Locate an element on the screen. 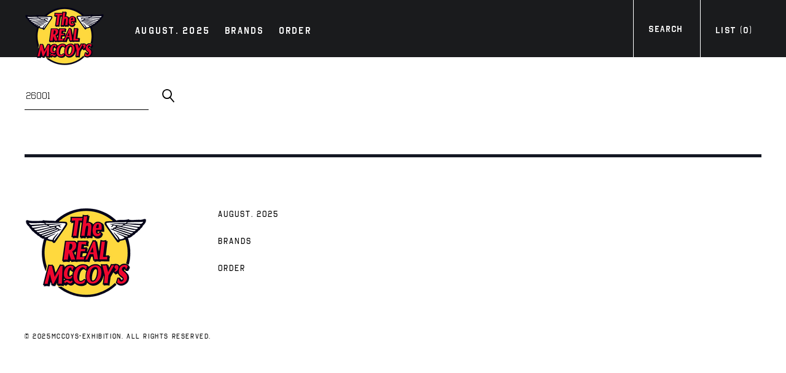 Image resolution: width=786 pixels, height=373 pixels. div: Brands is located at coordinates (244, 32).